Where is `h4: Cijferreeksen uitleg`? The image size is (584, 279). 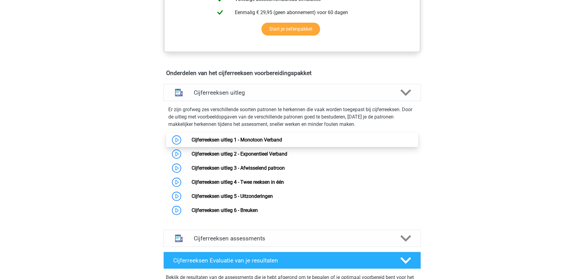 h4: Cijferreeksen uitleg is located at coordinates (292, 93).